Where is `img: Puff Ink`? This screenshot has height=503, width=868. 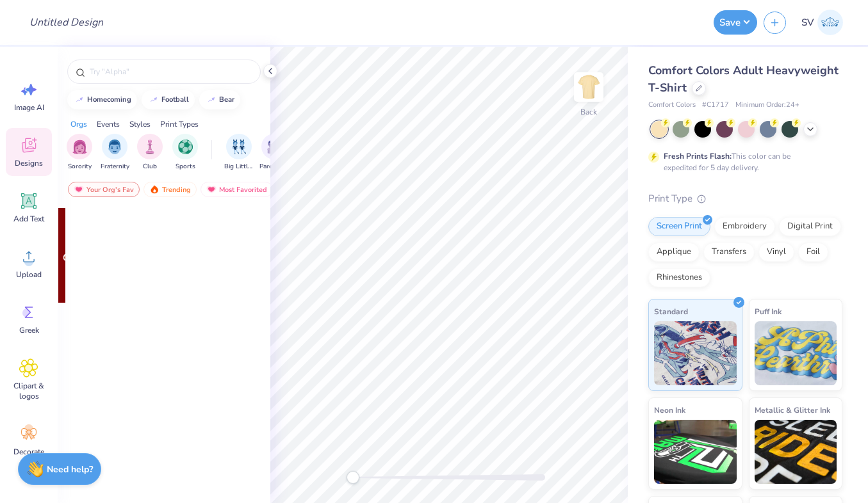 img: Puff Ink is located at coordinates (796, 354).